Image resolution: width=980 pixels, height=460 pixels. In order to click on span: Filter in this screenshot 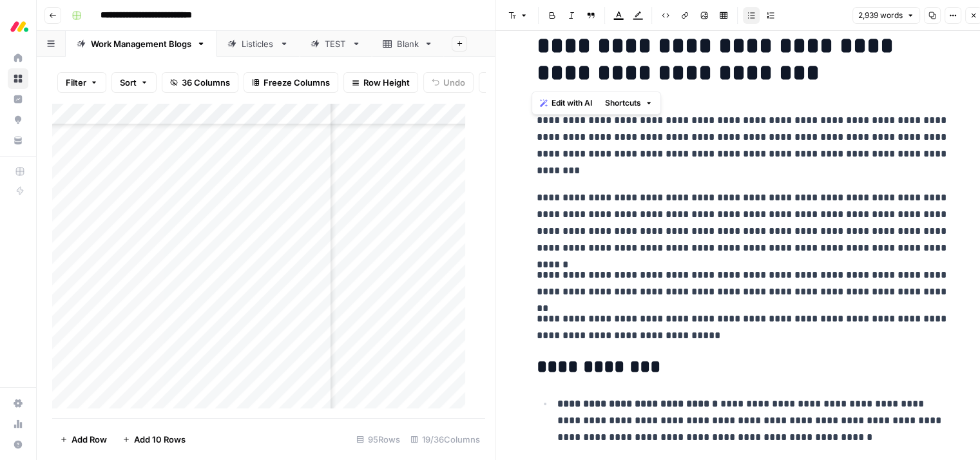, I will do `click(76, 83)`.